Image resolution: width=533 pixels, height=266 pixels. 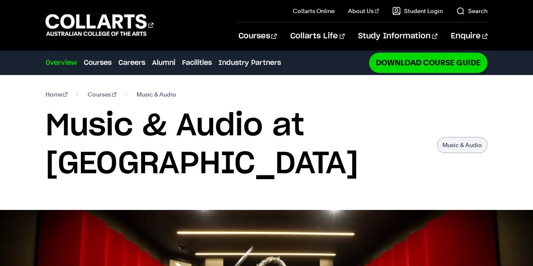 What do you see at coordinates (418, 11) in the screenshot?
I see `a: Student Login` at bounding box center [418, 11].